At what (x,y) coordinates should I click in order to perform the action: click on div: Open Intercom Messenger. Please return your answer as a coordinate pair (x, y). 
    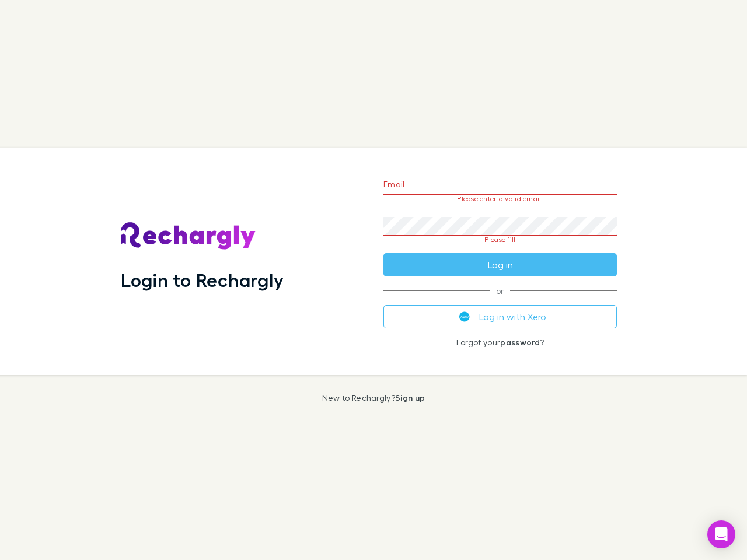
    Looking at the image, I should click on (722, 535).